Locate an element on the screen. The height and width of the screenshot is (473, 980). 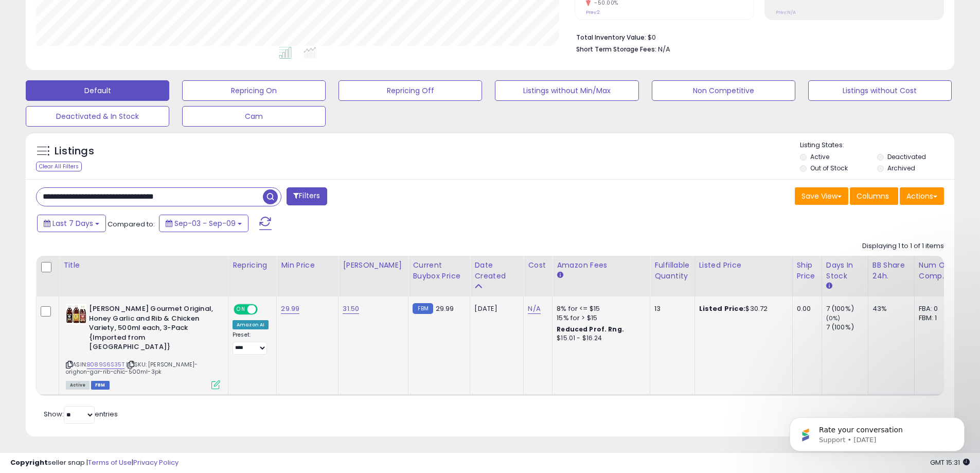
div: Displaying 1 to 1 of 1 items is located at coordinates (903, 246).